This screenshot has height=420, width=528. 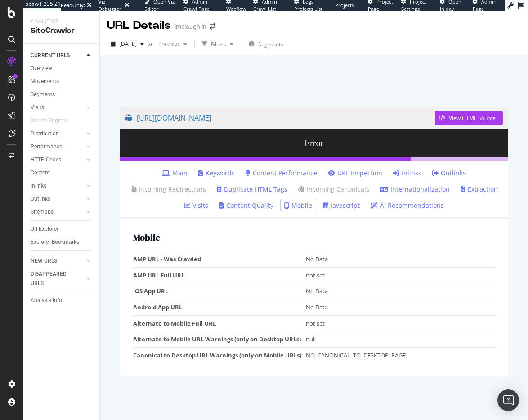 I want to click on span: Previous, so click(x=167, y=44).